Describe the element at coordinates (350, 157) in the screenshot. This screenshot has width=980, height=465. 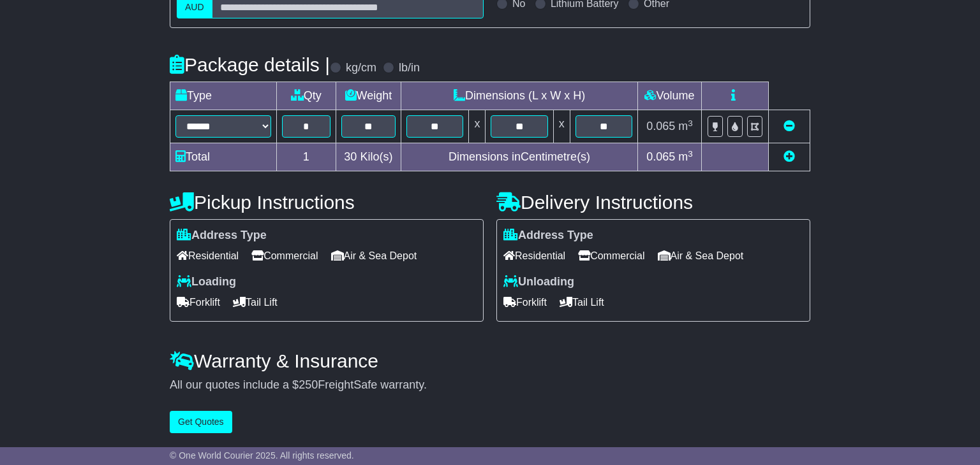
I see `span: 30` at that location.